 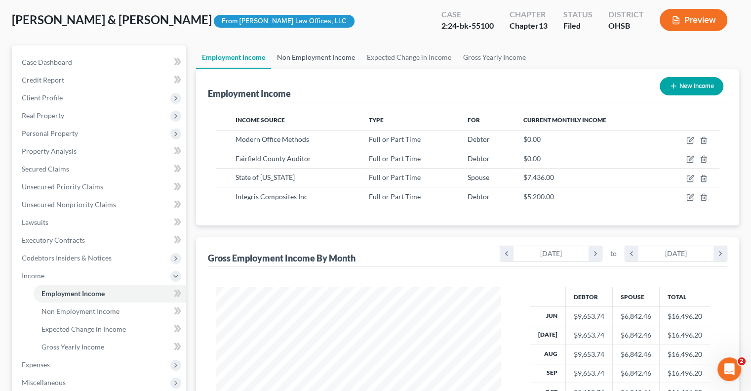 What do you see at coordinates (693, 20) in the screenshot?
I see `button: Preview` at bounding box center [693, 20].